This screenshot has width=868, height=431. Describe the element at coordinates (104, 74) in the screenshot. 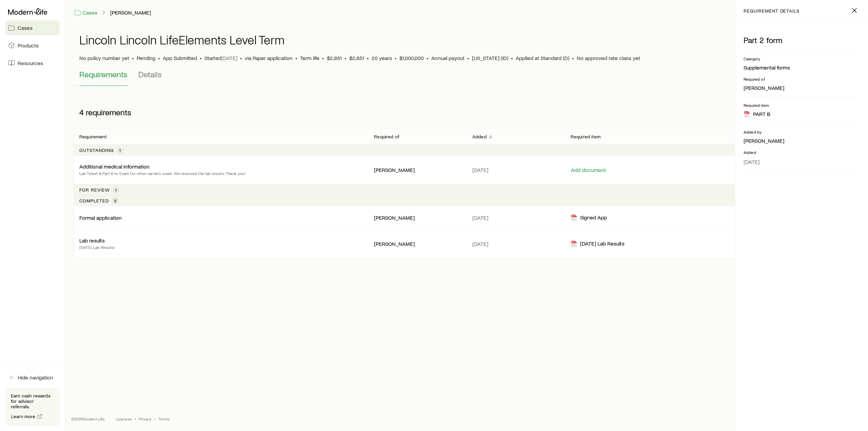

I see `span: Requirements` at that location.